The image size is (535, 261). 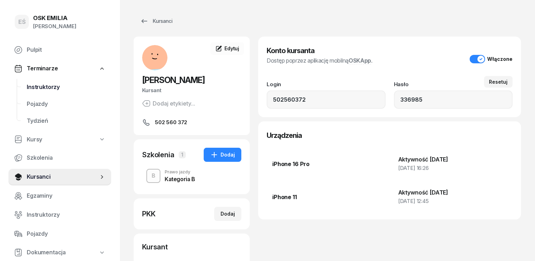 What do you see at coordinates (319, 61) in the screenshot?
I see `div: Dostęp poprzez aplikację mobilną .` at bounding box center [319, 61].